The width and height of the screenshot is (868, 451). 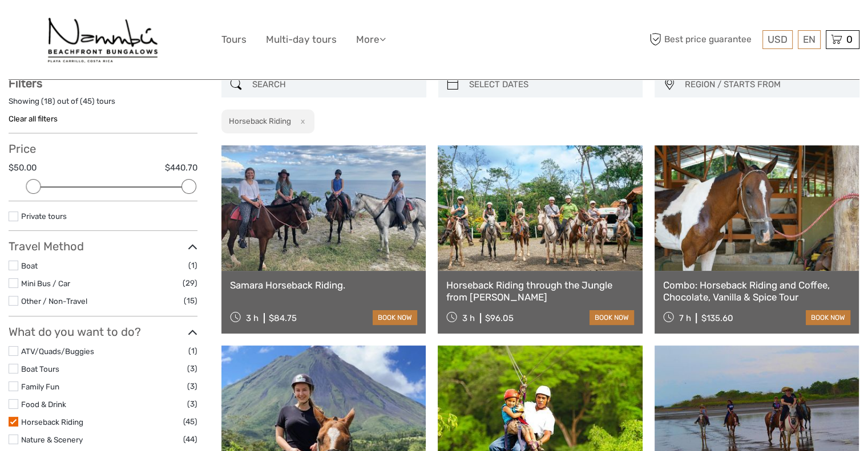 I want to click on a: Samara Horseback Riding., so click(x=323, y=285).